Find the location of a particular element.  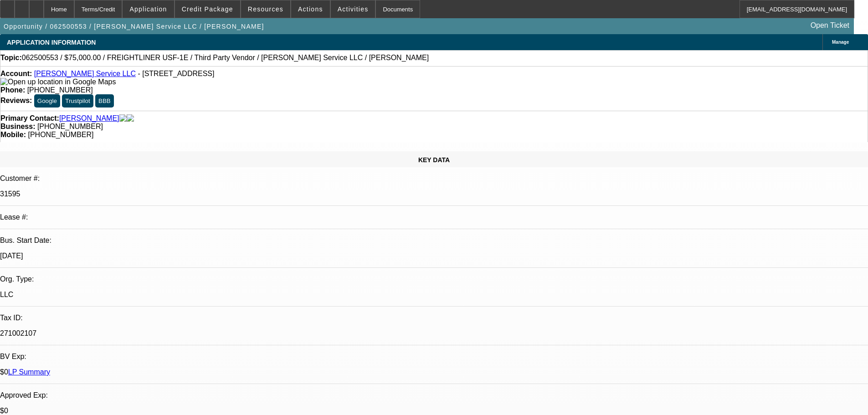

strong: Primary Contact: is located at coordinates (30, 119).